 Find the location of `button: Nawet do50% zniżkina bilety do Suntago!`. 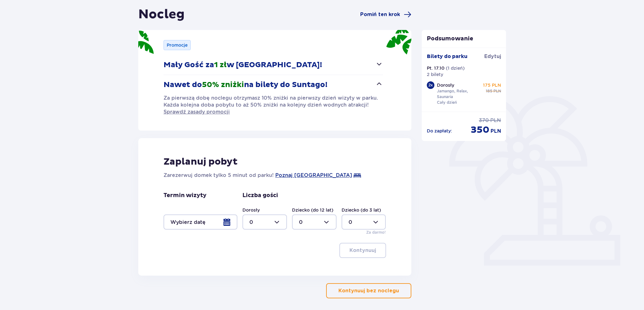

button: Nawet do50% zniżkina bilety do Suntago! is located at coordinates (273, 85).